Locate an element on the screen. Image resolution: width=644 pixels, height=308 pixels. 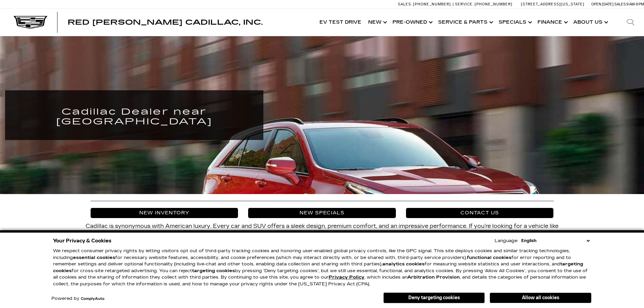
u: Privacy Policy is located at coordinates (347, 277).